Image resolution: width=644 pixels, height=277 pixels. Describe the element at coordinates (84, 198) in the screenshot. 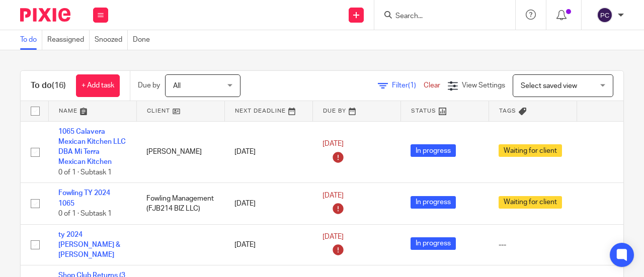

I see `a: Fowling TY 2024 1065` at that location.